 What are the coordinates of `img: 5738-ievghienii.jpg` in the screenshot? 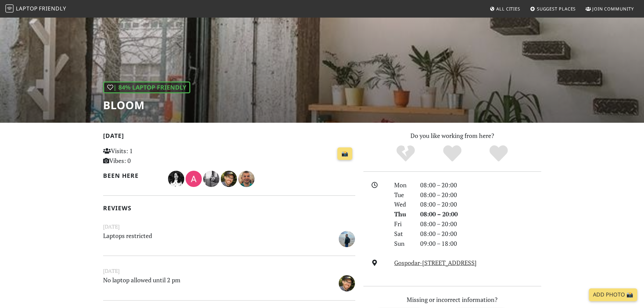 It's located at (347, 239).